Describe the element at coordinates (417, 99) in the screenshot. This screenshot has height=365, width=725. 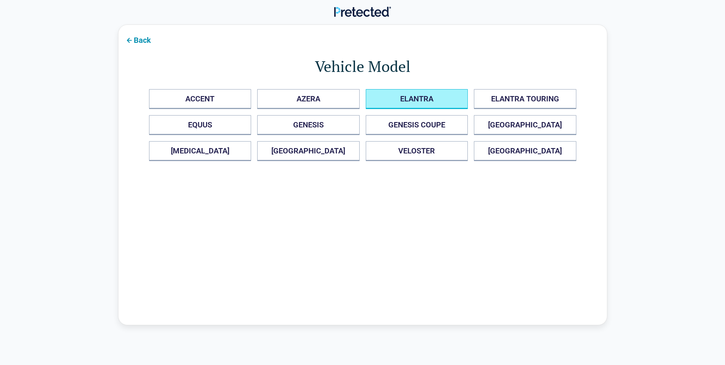
I see `button: ELANTRA` at that location.